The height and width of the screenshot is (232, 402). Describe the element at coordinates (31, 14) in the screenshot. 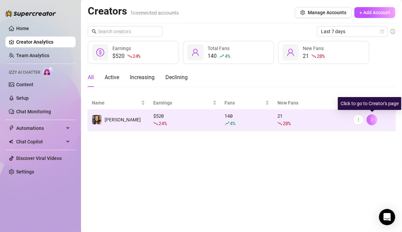

I see `img: logo-BBDzfeDw.svg` at that location.